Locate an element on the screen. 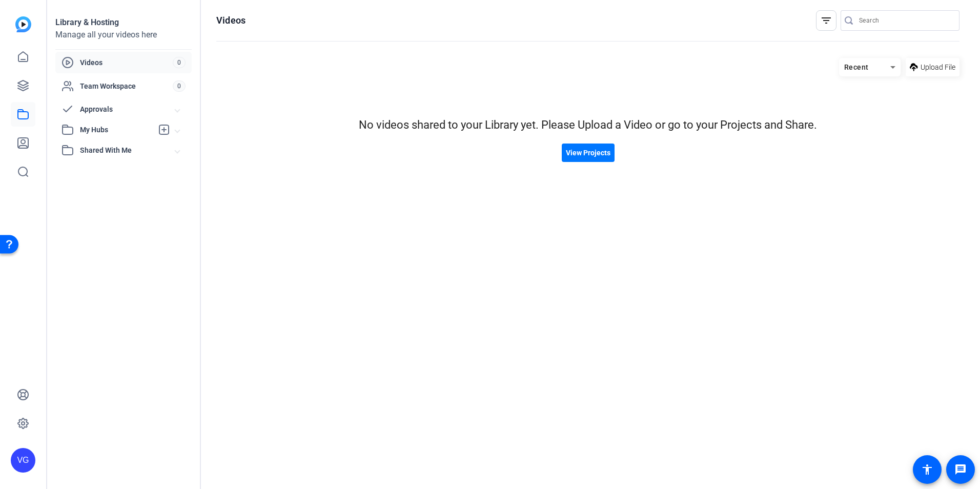  img: blue-gradient.svg is located at coordinates (23, 24).